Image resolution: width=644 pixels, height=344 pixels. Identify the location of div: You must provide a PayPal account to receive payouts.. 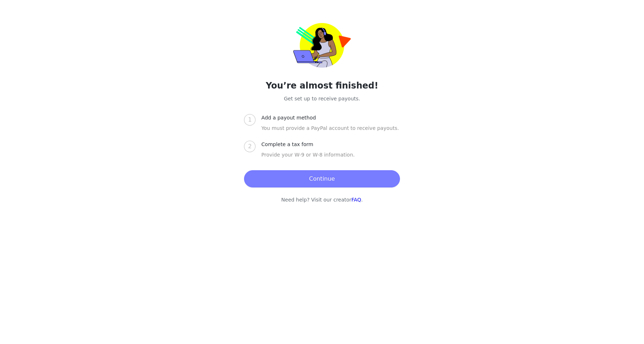
(330, 132).